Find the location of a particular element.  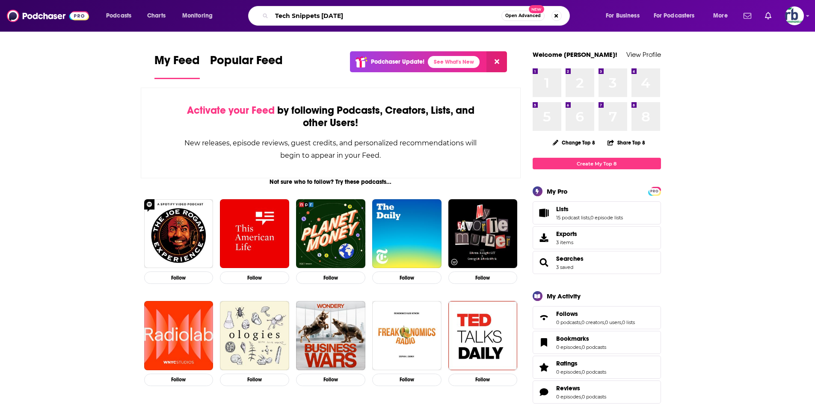

span: Lists is located at coordinates (562, 209).